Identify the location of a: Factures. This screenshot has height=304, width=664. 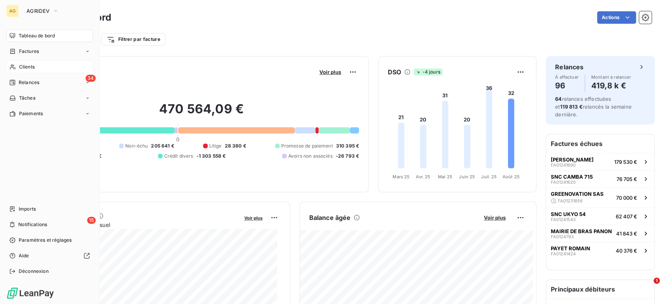
(49, 51).